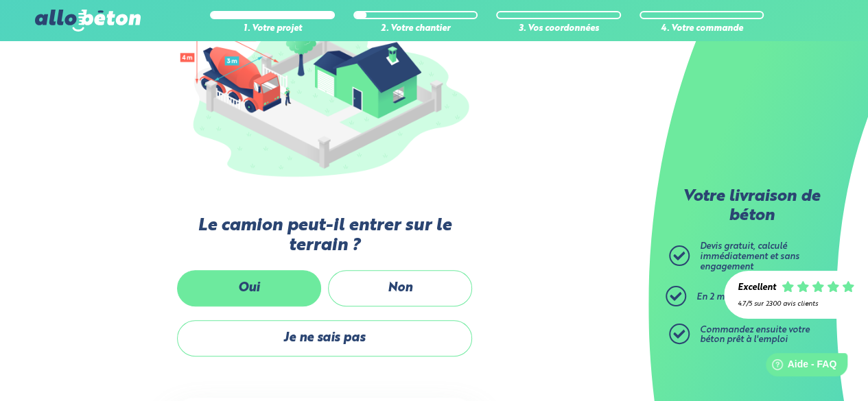 Image resolution: width=868 pixels, height=401 pixels. Describe the element at coordinates (416, 29) in the screenshot. I see `div: 2. Votre chantier` at that location.